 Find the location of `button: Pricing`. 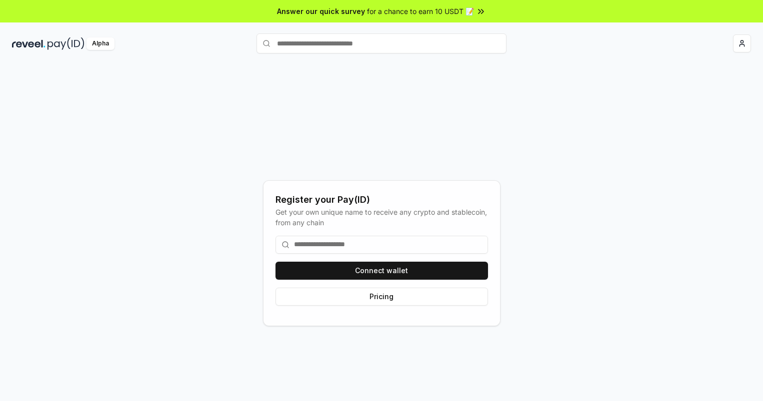

button: Pricing is located at coordinates (381, 297).